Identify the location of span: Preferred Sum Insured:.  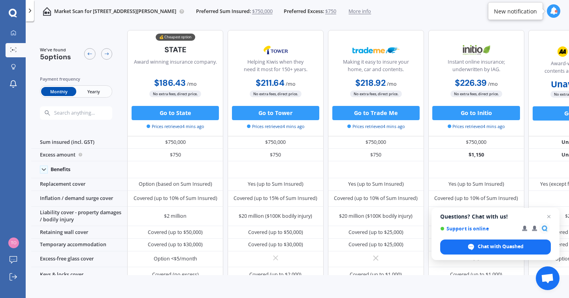
(223, 11).